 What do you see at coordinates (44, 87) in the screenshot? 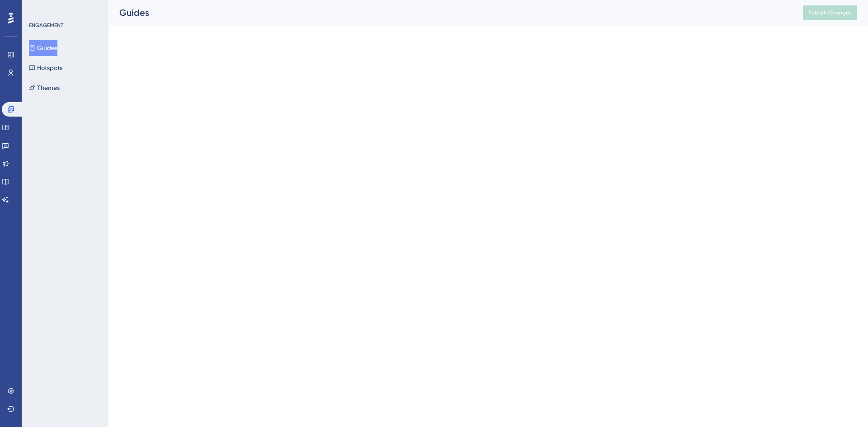
I see `button: Themes` at bounding box center [44, 87].